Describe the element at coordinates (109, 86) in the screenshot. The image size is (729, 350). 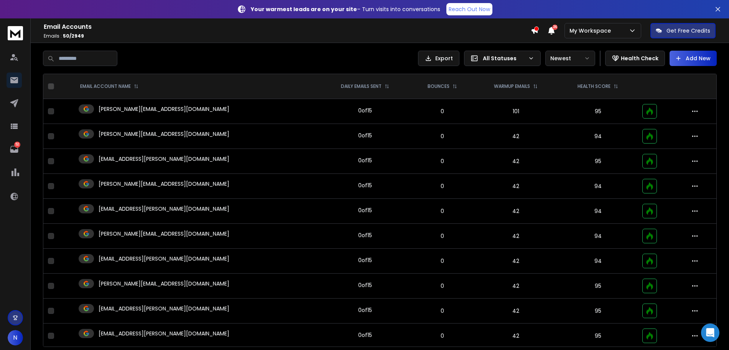
I see `div: EMAIL ACCOUNT NAME` at that location.